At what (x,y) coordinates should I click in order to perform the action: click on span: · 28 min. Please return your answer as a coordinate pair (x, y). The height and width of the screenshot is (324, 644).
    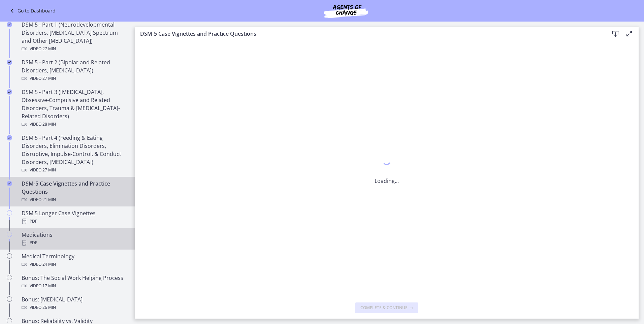
    Looking at the image, I should click on (48, 124).